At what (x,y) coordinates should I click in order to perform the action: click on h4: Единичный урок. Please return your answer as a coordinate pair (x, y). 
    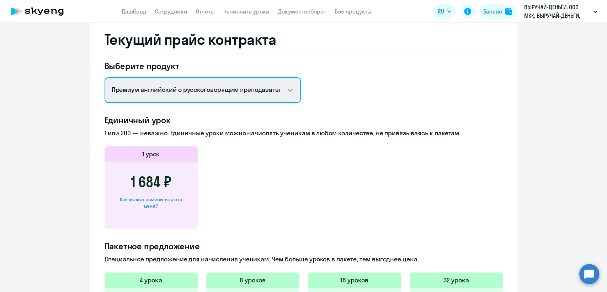
    Looking at the image, I should click on (304, 120).